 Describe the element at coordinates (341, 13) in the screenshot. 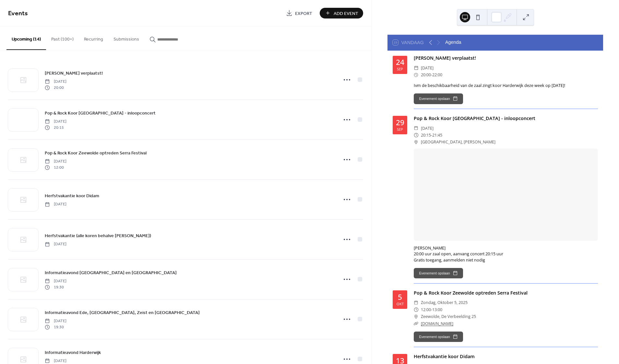

I see `a: Add Event` at that location.